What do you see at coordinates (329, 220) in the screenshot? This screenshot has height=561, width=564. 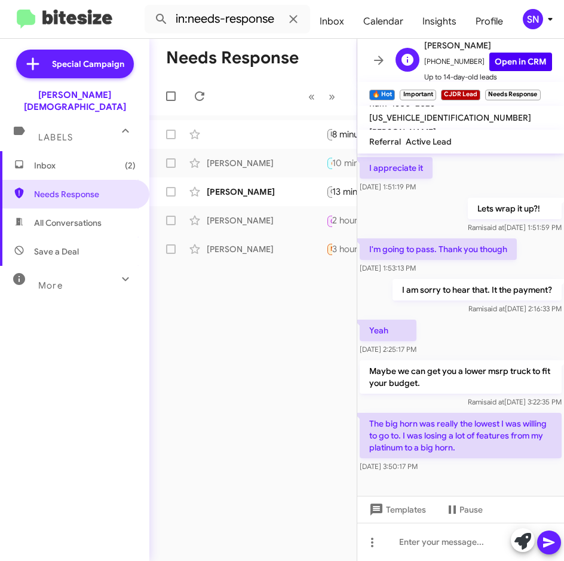 I see `div: Inbound Call` at bounding box center [329, 220].